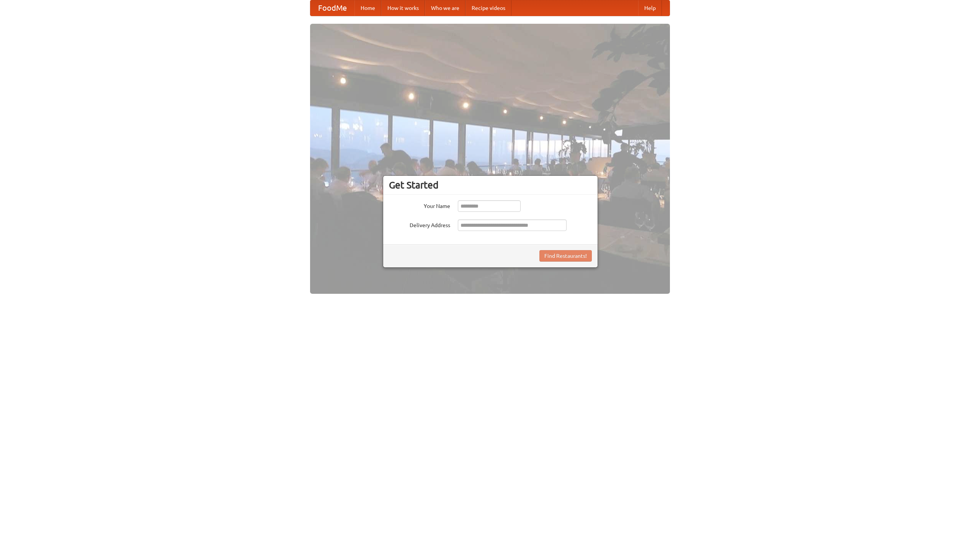  Describe the element at coordinates (368, 8) in the screenshot. I see `a: Home` at that location.